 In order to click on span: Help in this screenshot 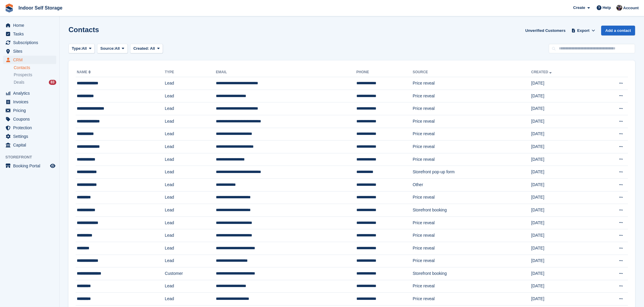, I will do `click(607, 8)`.